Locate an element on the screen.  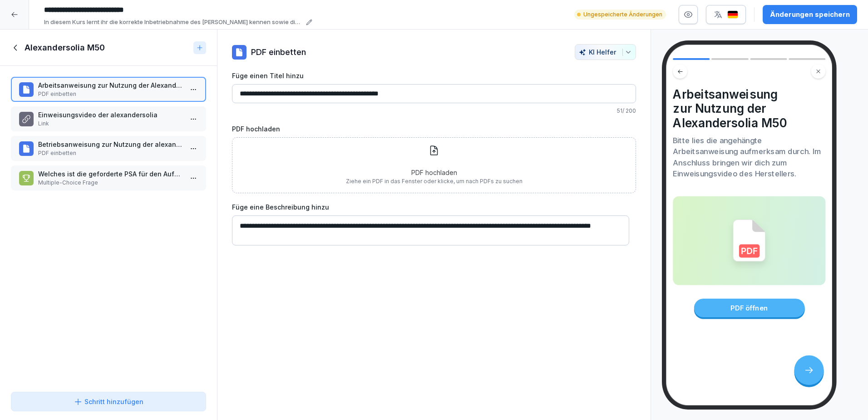
h4: Arbeitsanweisung zur Nutzung der Alexandersolia M50 is located at coordinates (749, 108).